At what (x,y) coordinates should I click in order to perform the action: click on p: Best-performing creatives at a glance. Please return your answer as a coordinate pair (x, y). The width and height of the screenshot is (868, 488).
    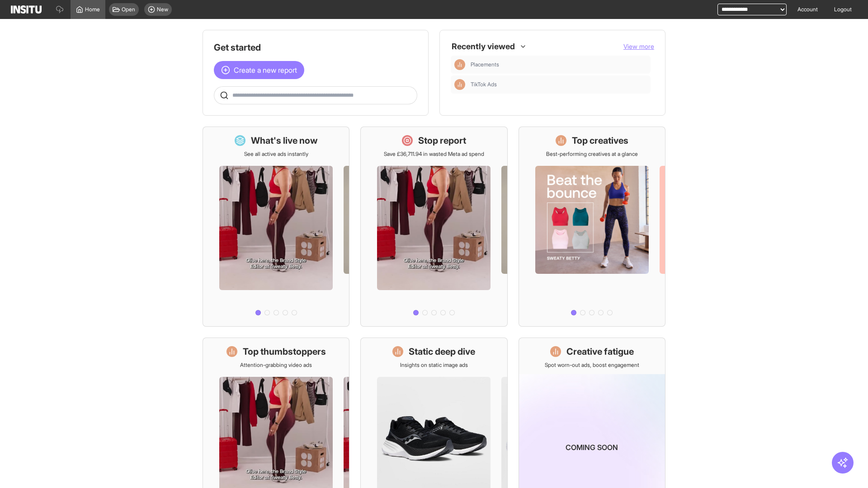
    Looking at the image, I should click on (592, 154).